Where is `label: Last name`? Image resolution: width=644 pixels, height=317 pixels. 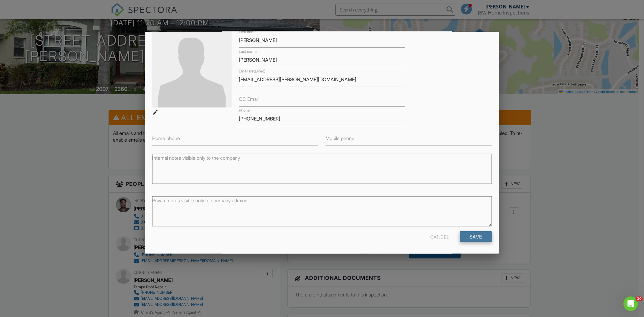 label: Last name is located at coordinates (248, 51).